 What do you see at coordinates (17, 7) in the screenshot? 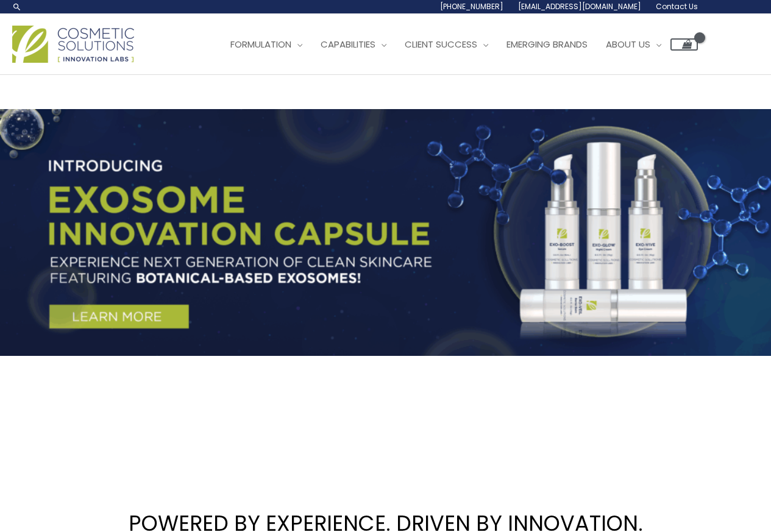
I see `a: Search icon link` at bounding box center [17, 7].